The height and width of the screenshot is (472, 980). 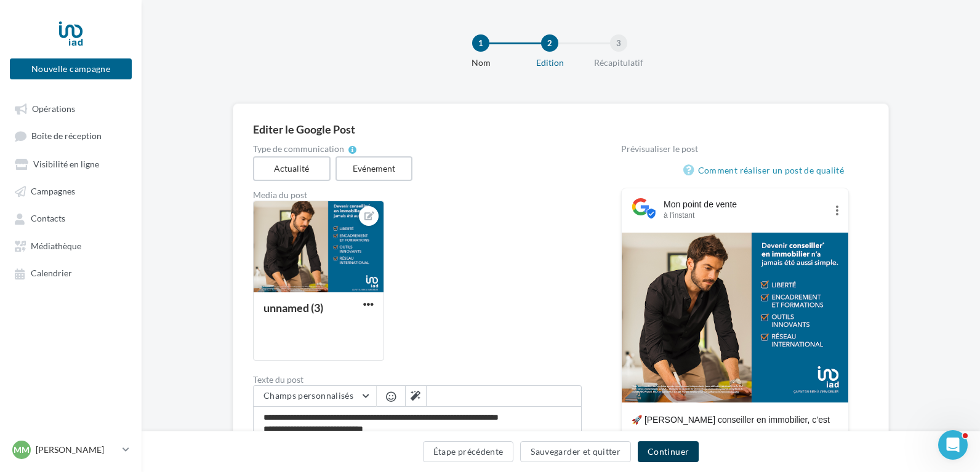 I want to click on button: Continuer, so click(x=668, y=452).